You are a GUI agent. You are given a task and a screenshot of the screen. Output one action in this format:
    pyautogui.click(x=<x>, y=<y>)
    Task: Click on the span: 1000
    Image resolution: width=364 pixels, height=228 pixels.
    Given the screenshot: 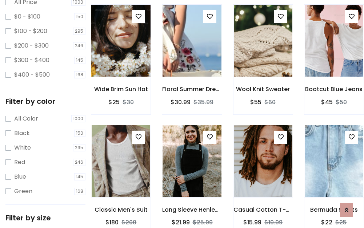 What is the action you would take?
    pyautogui.click(x=79, y=119)
    